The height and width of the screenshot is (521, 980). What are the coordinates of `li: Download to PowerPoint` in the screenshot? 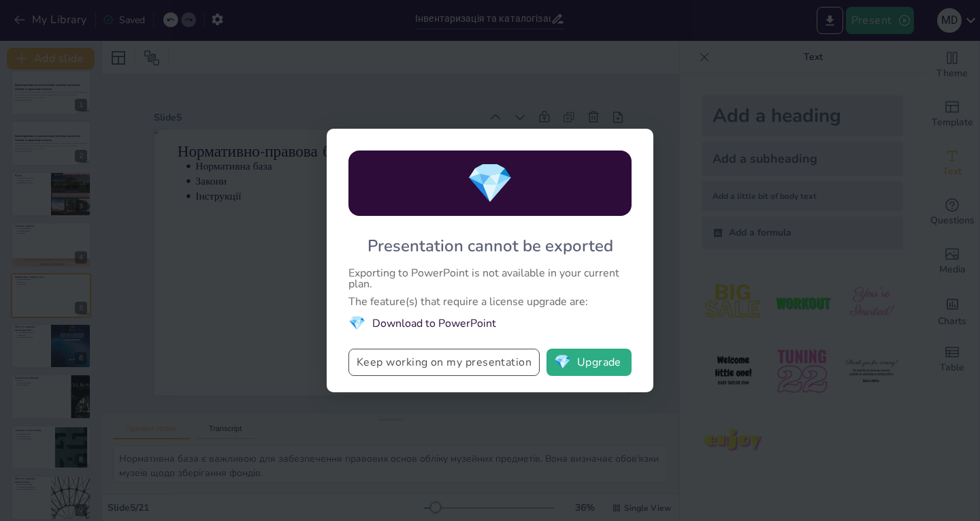 It's located at (490, 323).